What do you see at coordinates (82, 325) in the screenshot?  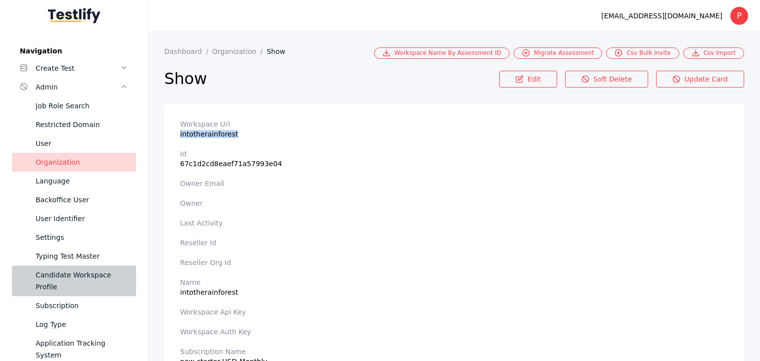 I see `div: Log Type` at bounding box center [82, 325].